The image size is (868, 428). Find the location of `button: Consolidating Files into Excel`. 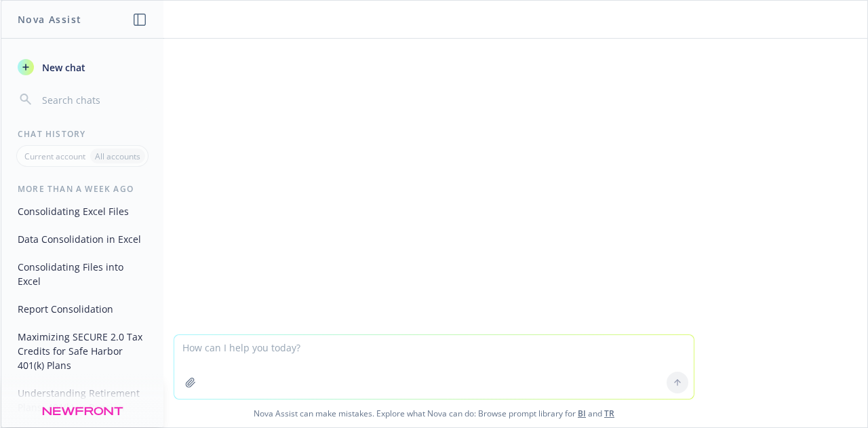

button: Consolidating Files into Excel is located at coordinates (82, 274).